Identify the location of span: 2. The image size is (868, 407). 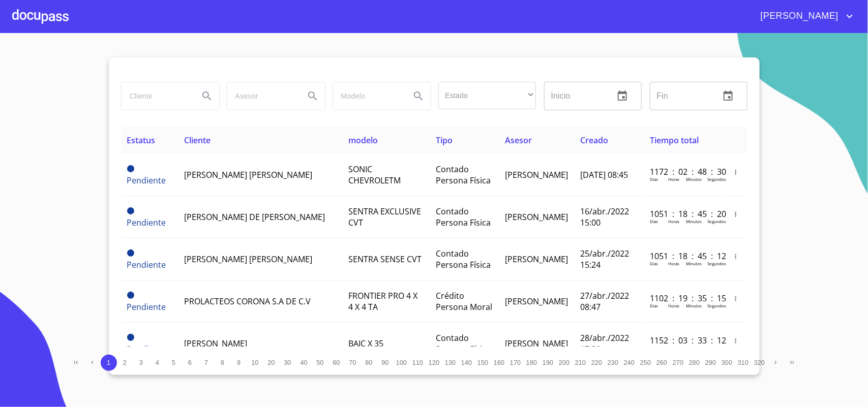
(125, 362).